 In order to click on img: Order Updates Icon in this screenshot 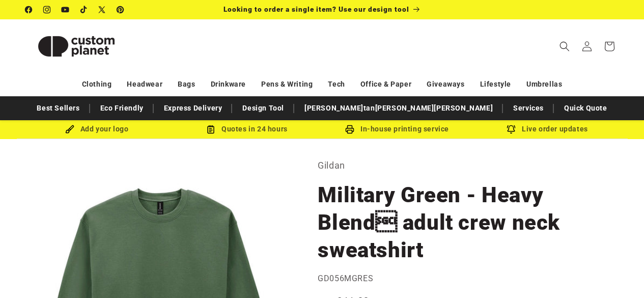, I will do `click(211, 129)`.